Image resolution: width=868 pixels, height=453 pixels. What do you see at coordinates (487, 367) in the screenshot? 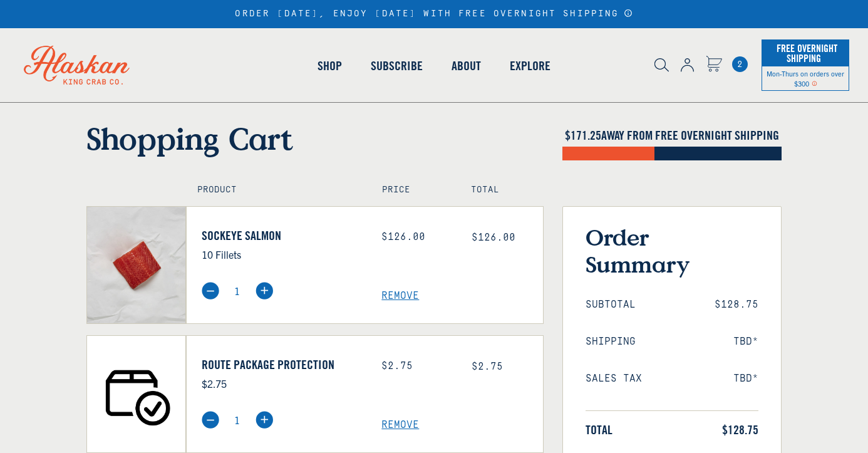
I see `span: $2.75` at bounding box center [487, 367].